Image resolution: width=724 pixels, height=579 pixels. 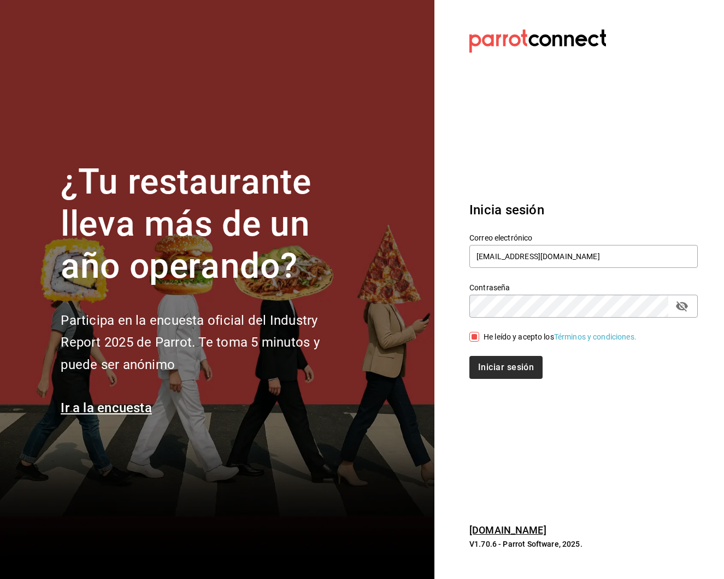 What do you see at coordinates (106, 408) in the screenshot?
I see `a: Ir a la encuesta` at bounding box center [106, 408].